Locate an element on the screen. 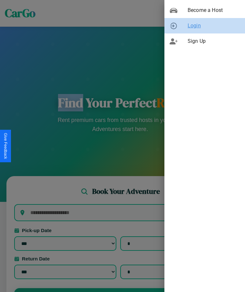 Image resolution: width=245 pixels, height=292 pixels. div: Give Feedback is located at coordinates (5, 146).